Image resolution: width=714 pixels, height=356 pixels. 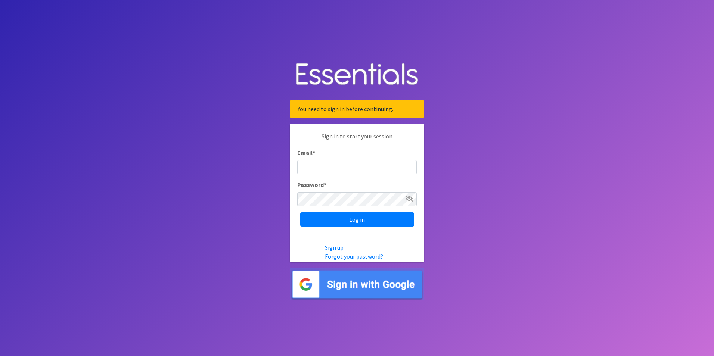 What do you see at coordinates (334, 248) in the screenshot?
I see `a: Sign up` at bounding box center [334, 248].